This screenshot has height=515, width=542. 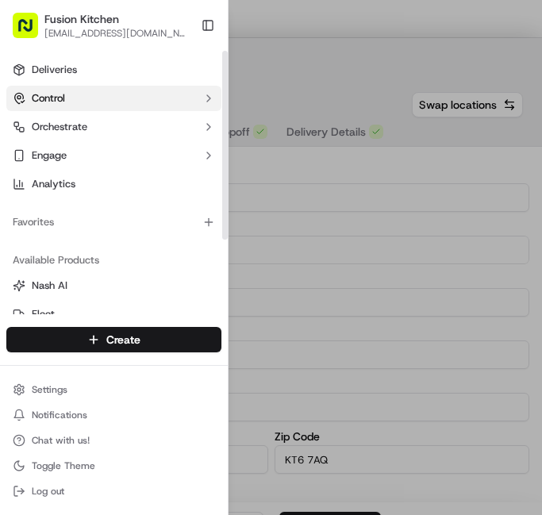 What do you see at coordinates (268, 213) in the screenshot?
I see `button: See all` at bounding box center [268, 213].